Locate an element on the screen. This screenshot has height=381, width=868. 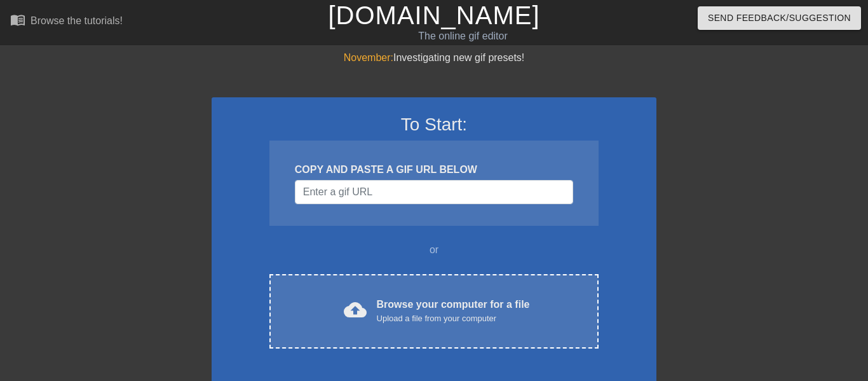
div: Investigating new gif presets! is located at coordinates (434, 58).